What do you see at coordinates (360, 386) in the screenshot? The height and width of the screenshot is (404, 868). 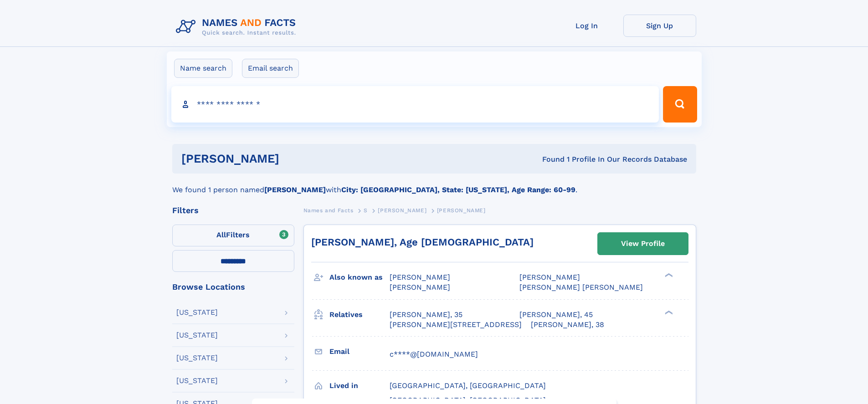 I see `h3: Lived in` at bounding box center [360, 386].